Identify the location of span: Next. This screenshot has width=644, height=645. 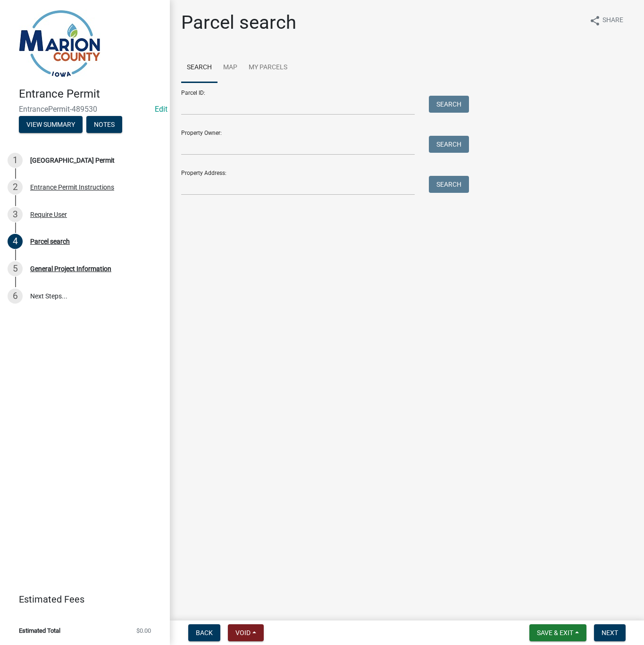
(609, 632).